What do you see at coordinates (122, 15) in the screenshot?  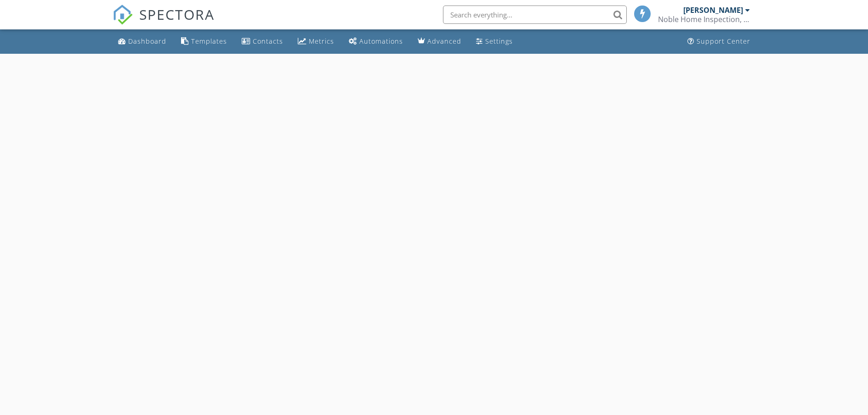 I see `img: The Best Home Inspection Software - Spectora` at bounding box center [122, 15].